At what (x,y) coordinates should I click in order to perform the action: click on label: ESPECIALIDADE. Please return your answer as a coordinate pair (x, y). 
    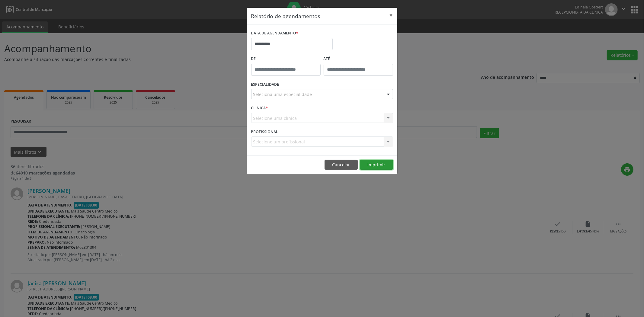
    Looking at the image, I should click on (265, 84).